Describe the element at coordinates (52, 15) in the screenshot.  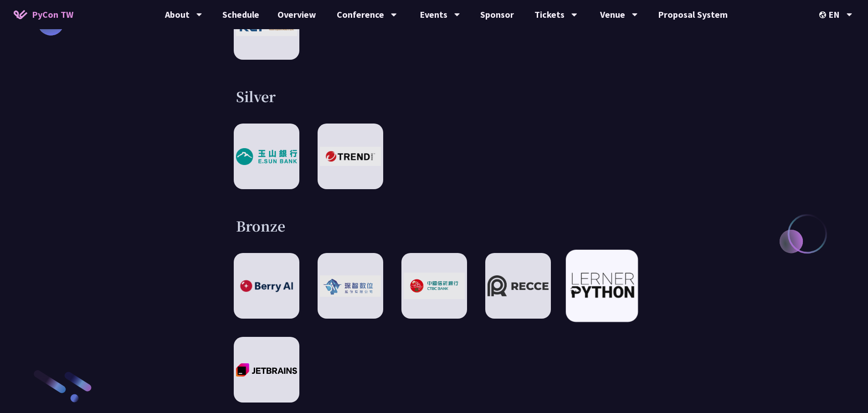
I see `span: PyCon TW` at that location.